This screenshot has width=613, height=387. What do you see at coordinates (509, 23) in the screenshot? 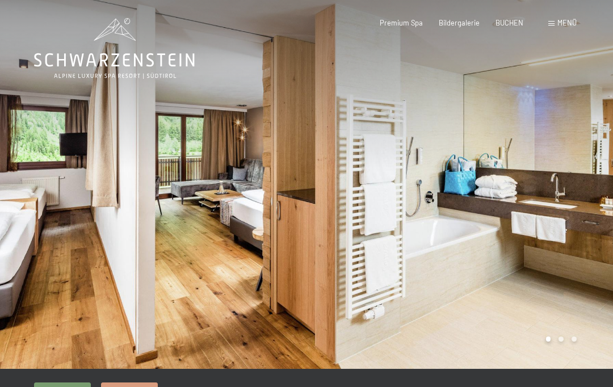
I see `span: BUCHEN` at bounding box center [509, 23].